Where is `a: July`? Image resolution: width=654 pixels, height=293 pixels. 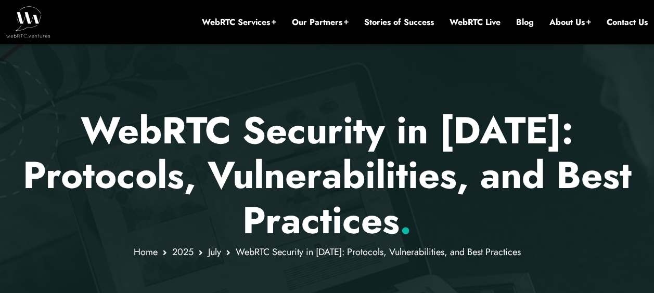 a: July is located at coordinates (214, 252).